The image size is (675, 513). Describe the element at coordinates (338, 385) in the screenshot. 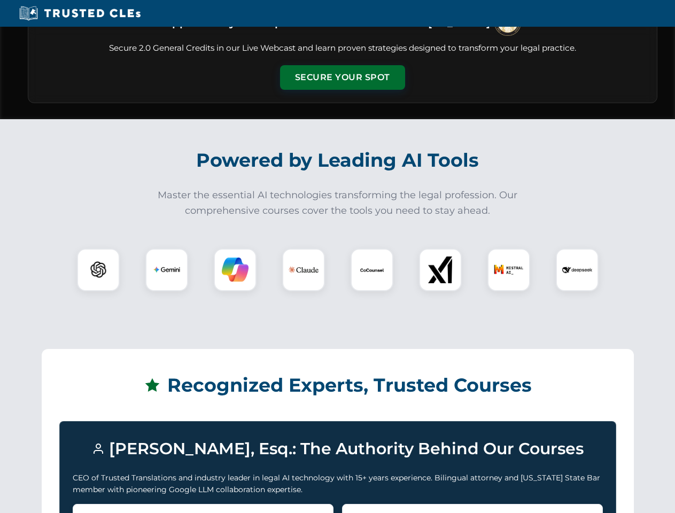

I see `h2: Recognized Experts, Trusted Courses` at that location.